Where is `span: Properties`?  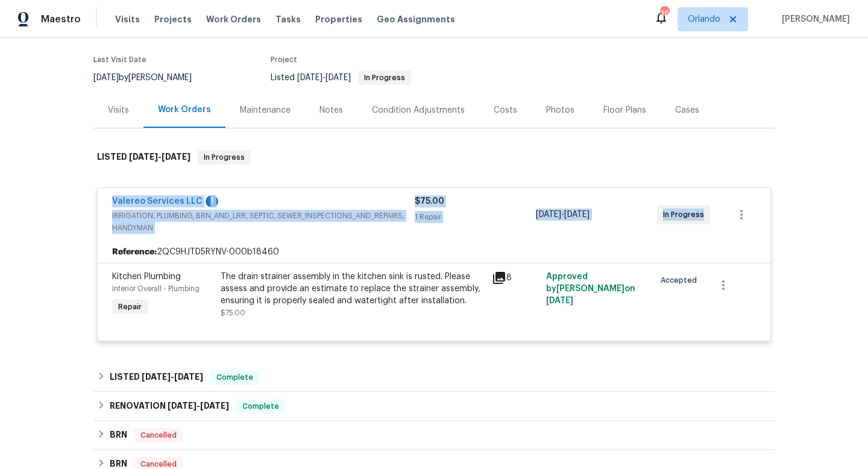
span: Properties is located at coordinates (339, 19).